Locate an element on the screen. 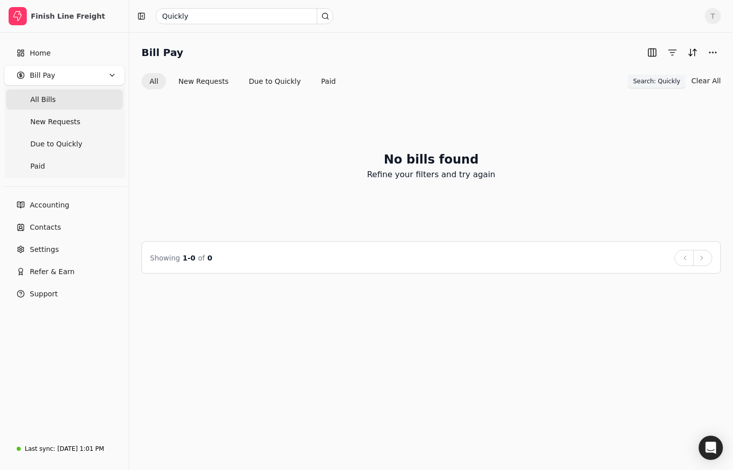  div: Last sync: is located at coordinates (40, 449).